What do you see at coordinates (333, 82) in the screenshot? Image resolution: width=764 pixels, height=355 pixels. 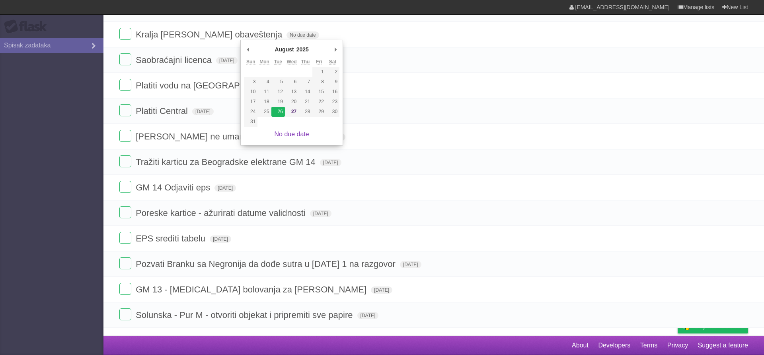 I see `button: 9` at bounding box center [333, 82].